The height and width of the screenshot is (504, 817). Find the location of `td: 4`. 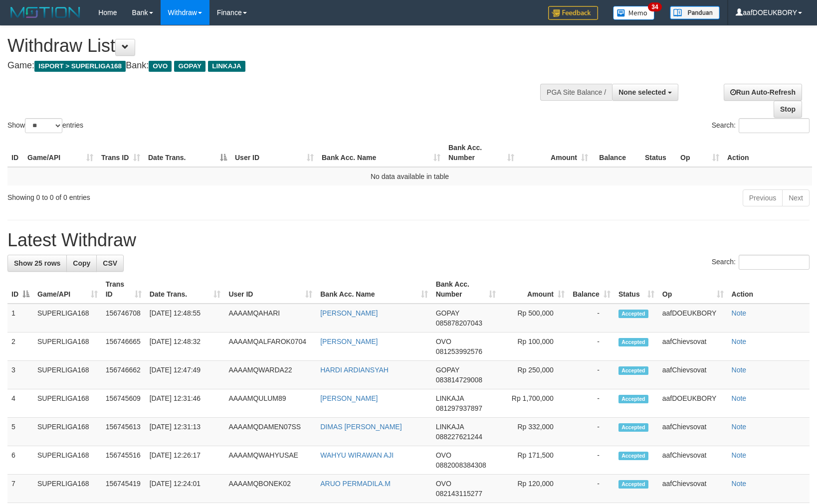

td: 4 is located at coordinates (21, 403).